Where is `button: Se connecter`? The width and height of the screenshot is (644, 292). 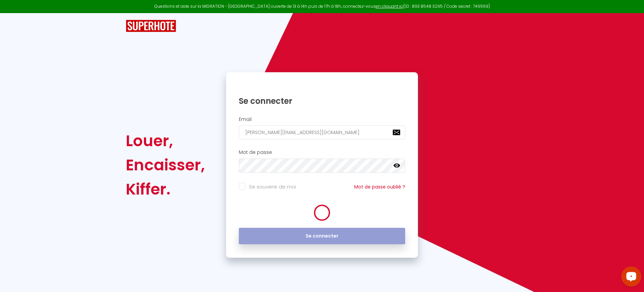 button: Se connecter is located at coordinates (322, 236).